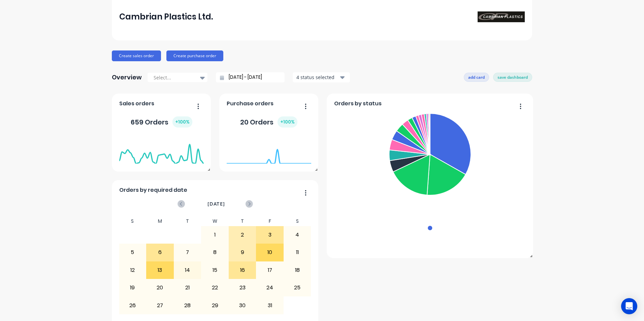  What do you see at coordinates (629, 307) in the screenshot?
I see `div: Open Intercom Messenger` at bounding box center [629, 307].